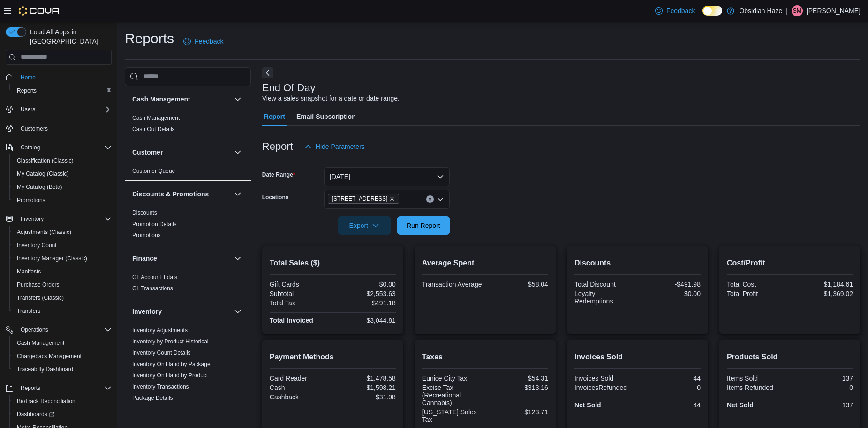  I want to click on a: Adjustments (Classic), so click(44, 232).